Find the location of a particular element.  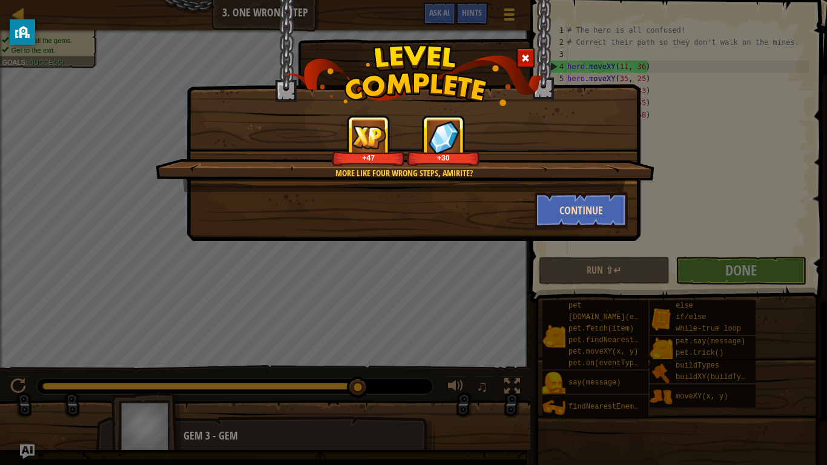

div: +47 is located at coordinates (368, 157).